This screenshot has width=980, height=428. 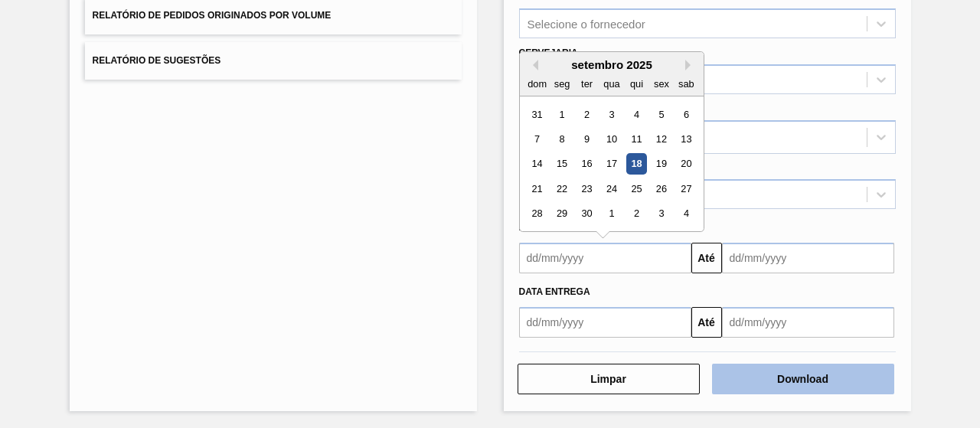 What do you see at coordinates (561, 164) in the screenshot?
I see `div: Choose segunda-feira, 15 de setembro de 2025` at bounding box center [561, 164].